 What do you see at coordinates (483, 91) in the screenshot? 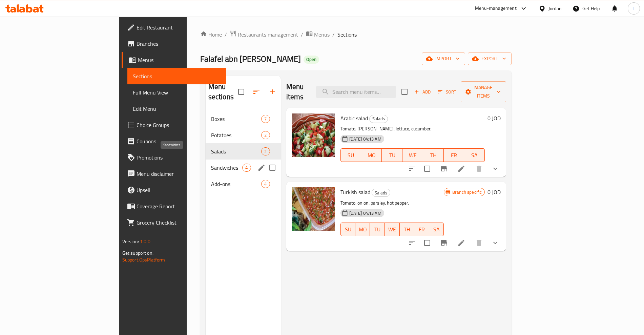
I see `button: Manage items` at bounding box center [483, 91].